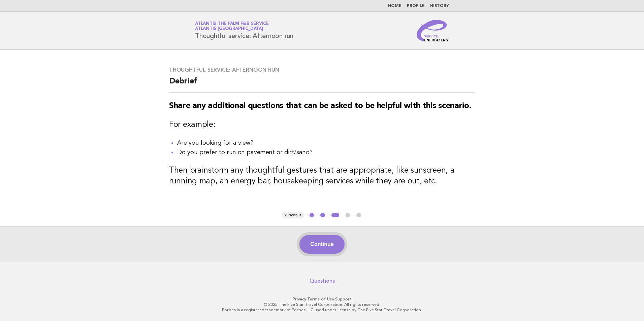  Describe the element at coordinates (299, 299) in the screenshot. I see `a: Privacy` at that location.